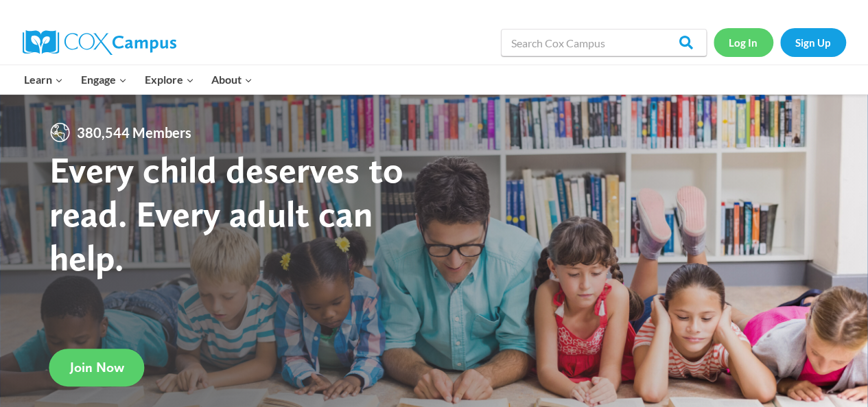  Describe the element at coordinates (169, 80) in the screenshot. I see `button: Child menu of Explore` at that location.